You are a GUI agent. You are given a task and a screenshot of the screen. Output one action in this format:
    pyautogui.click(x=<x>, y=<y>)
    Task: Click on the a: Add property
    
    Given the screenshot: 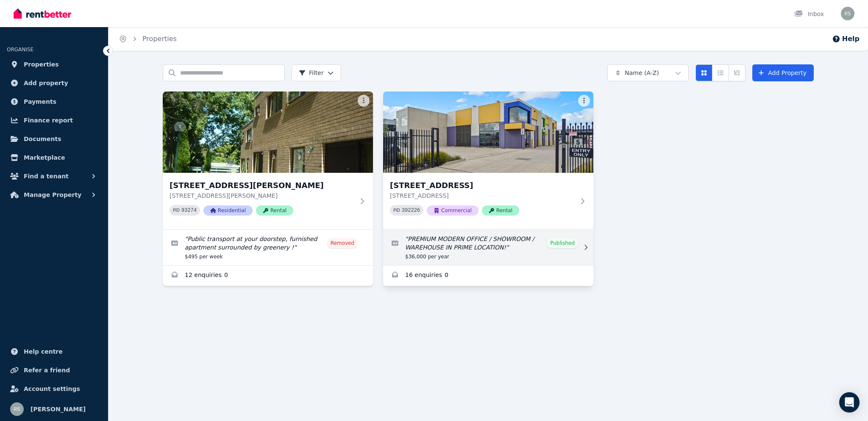 What is the action you would take?
    pyautogui.click(x=54, y=83)
    